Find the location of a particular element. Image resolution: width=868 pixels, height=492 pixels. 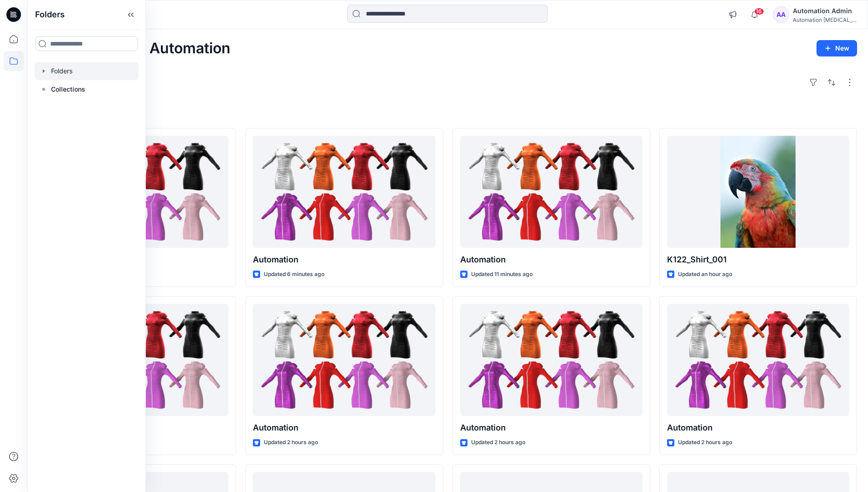

div: AA is located at coordinates (781, 15).